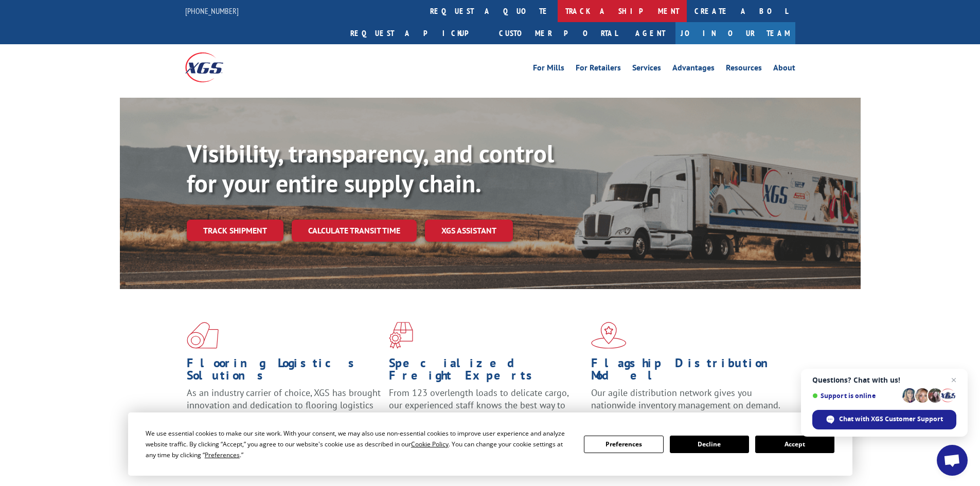  What do you see at coordinates (650, 33) in the screenshot?
I see `a: Agent` at bounding box center [650, 33].